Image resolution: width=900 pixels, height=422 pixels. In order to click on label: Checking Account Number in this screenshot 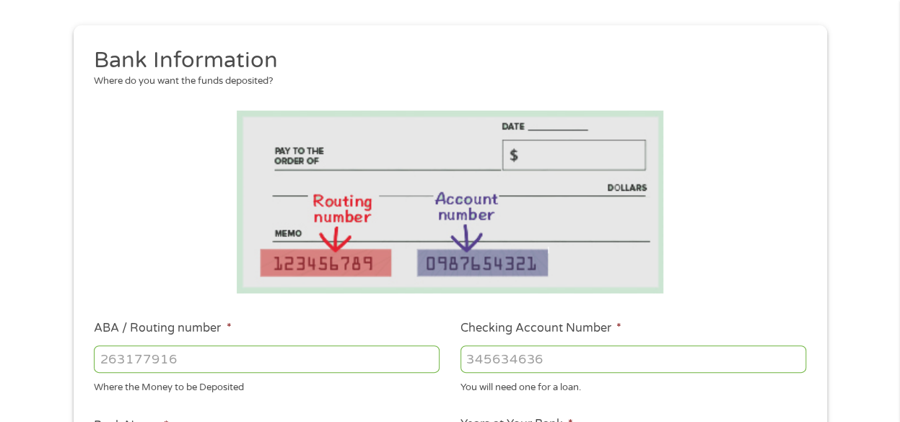, I will do `click(541, 328)`.